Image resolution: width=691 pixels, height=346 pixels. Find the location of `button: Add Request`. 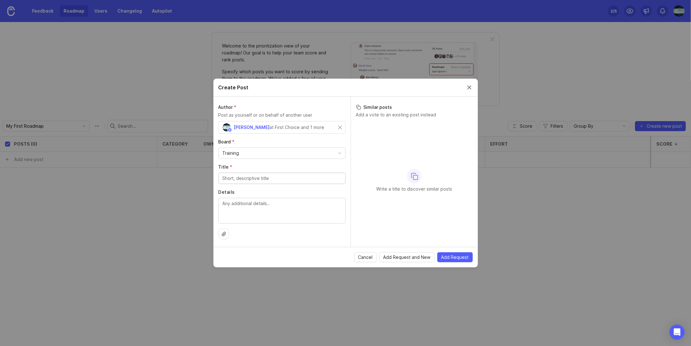

button: Add Request is located at coordinates (455, 257).